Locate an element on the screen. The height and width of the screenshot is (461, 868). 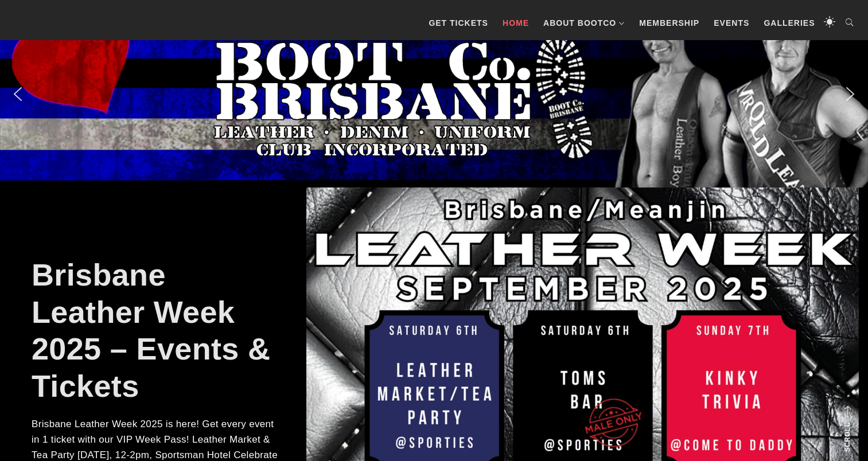
a: Brisbane Leather Week 2025 – Events & Tickets is located at coordinates (151, 331).